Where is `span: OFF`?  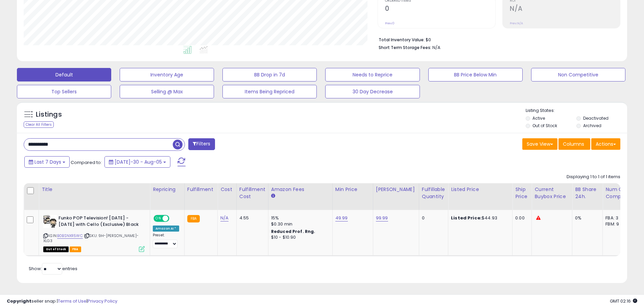
span: OFF is located at coordinates (174, 218).